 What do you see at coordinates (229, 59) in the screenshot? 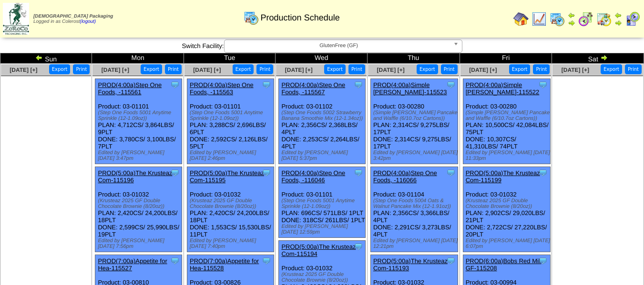
I see `td: Tue` at bounding box center [229, 59].